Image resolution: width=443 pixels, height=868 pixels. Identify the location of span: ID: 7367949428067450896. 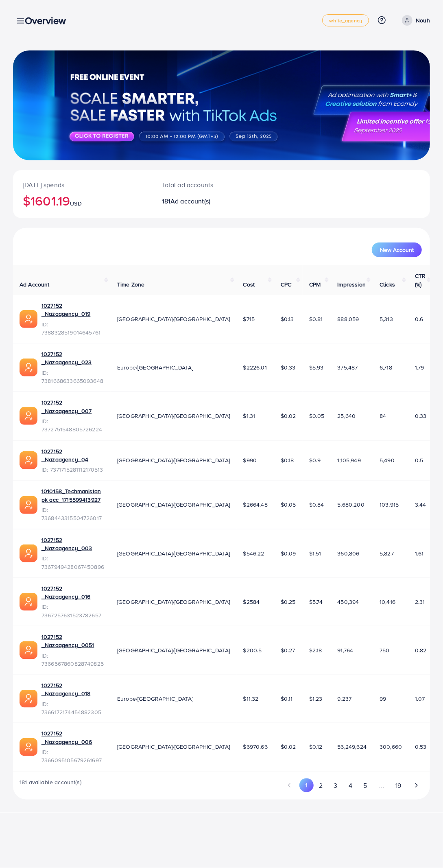
(73, 562).